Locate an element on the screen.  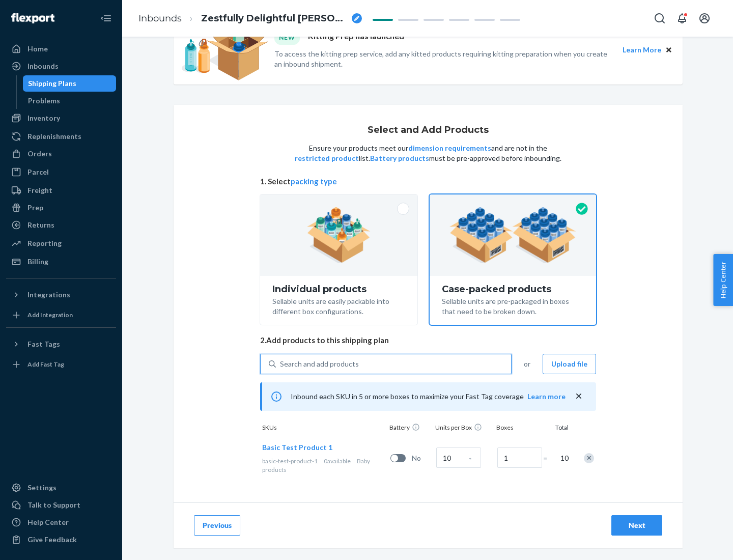
button: Close Navigation is located at coordinates (106, 18).